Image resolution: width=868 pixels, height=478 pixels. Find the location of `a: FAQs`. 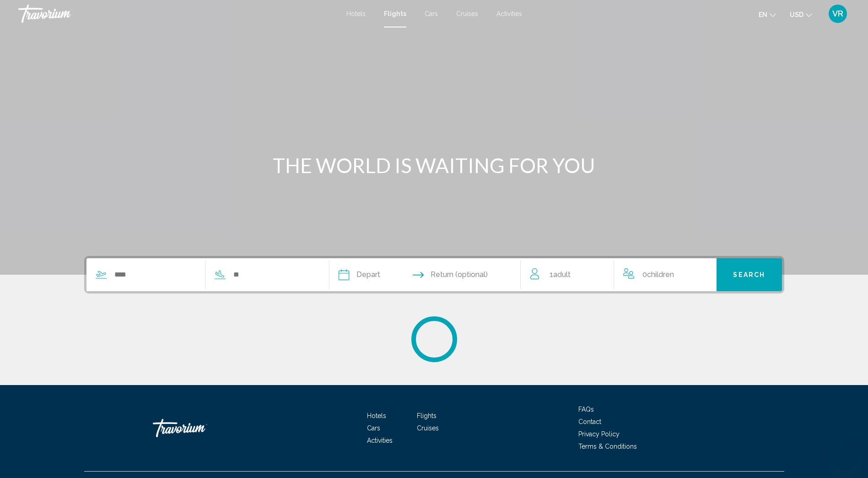

a: FAQs is located at coordinates (586, 409).